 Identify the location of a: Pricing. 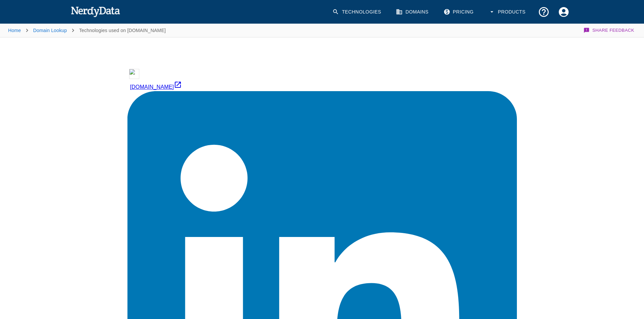
(459, 12).